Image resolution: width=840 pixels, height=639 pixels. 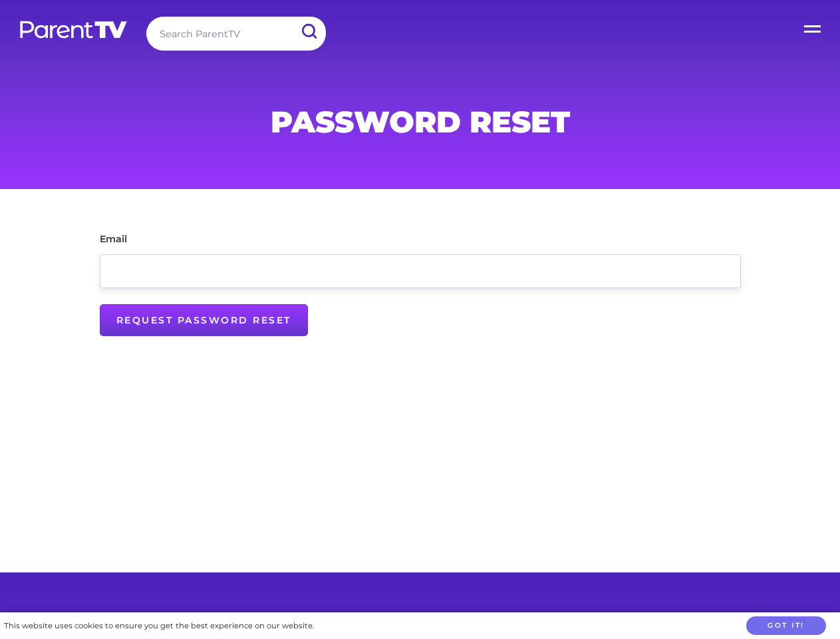 I want to click on h1: Password Reset, so click(x=420, y=122).